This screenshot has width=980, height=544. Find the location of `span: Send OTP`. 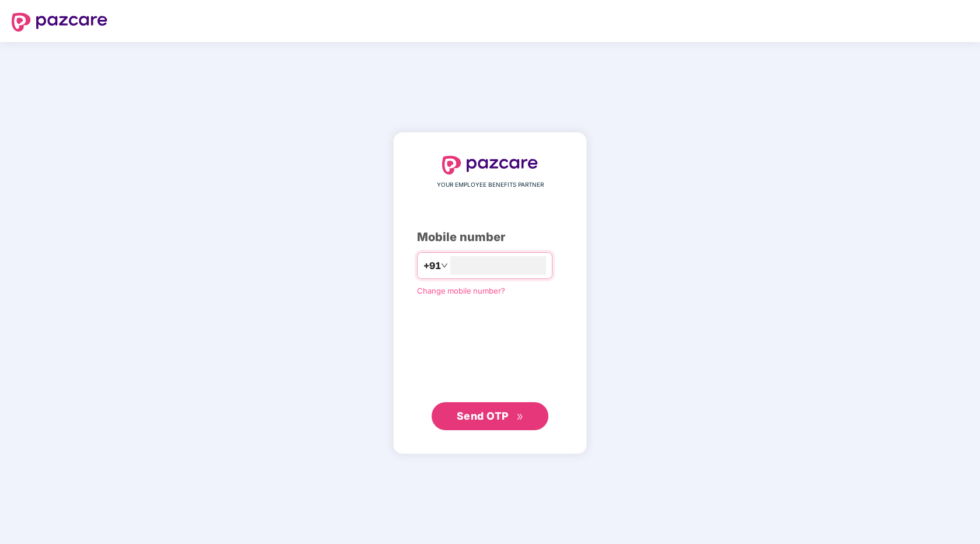

span: Send OTP is located at coordinates (483, 416).